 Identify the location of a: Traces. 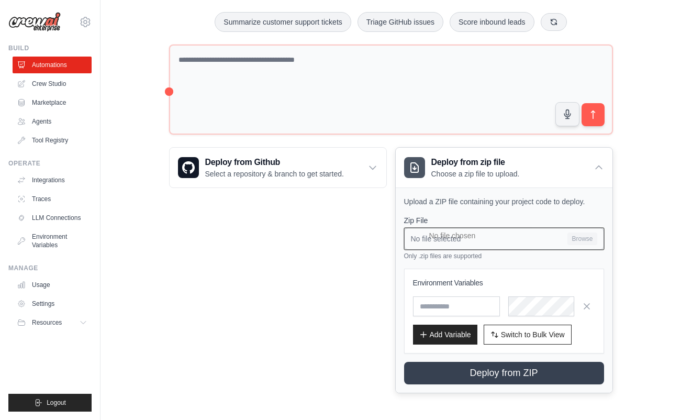
(52, 199).